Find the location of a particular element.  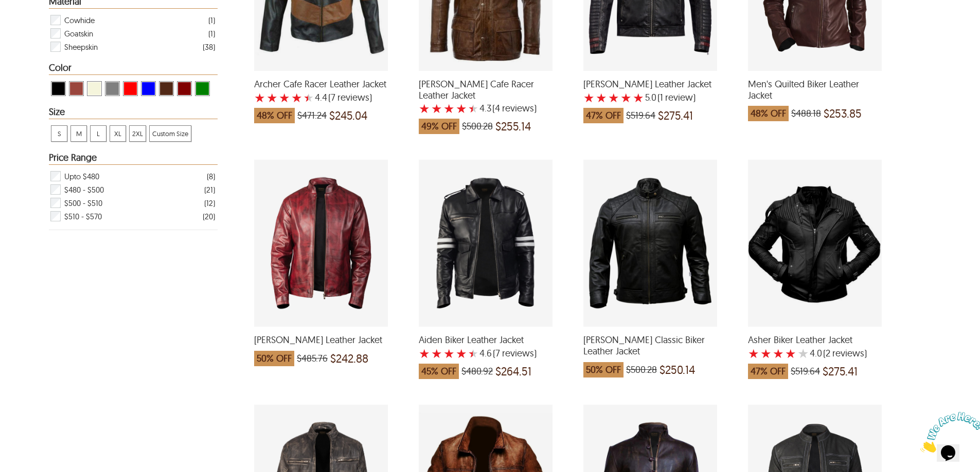

span: $242.88 is located at coordinates (349, 359).